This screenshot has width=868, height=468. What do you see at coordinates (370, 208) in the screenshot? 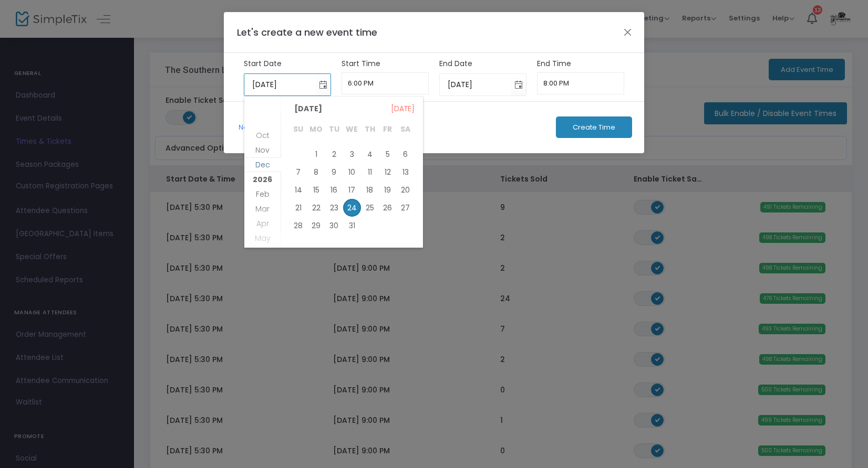
I see `td: Thursday, December 25, 2025` at bounding box center [370, 208].